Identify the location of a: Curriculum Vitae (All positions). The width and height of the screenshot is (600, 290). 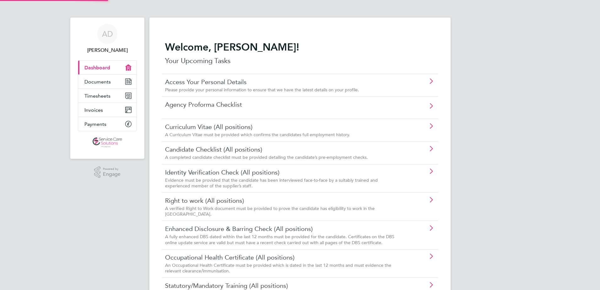
(282, 127).